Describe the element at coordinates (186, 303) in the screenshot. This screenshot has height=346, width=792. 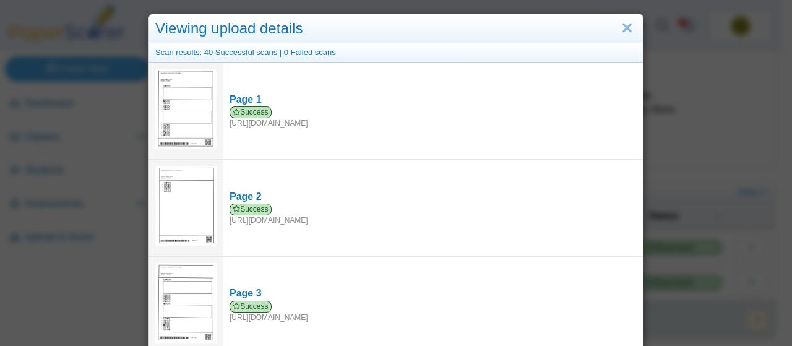
I see `img: 3147750_SEPTEMBER_18_2025T17_12_29_587000000.jpeg` at that location.